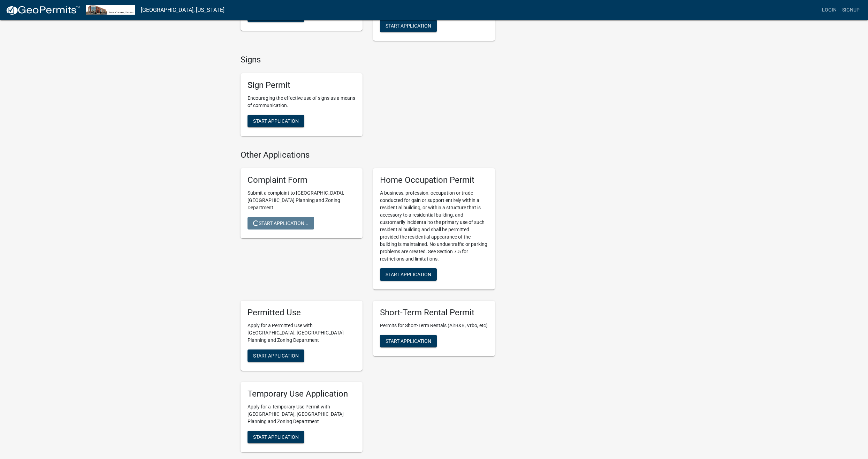  What do you see at coordinates (111, 10) in the screenshot?
I see `img: Lyon County, Kansas` at bounding box center [111, 10].